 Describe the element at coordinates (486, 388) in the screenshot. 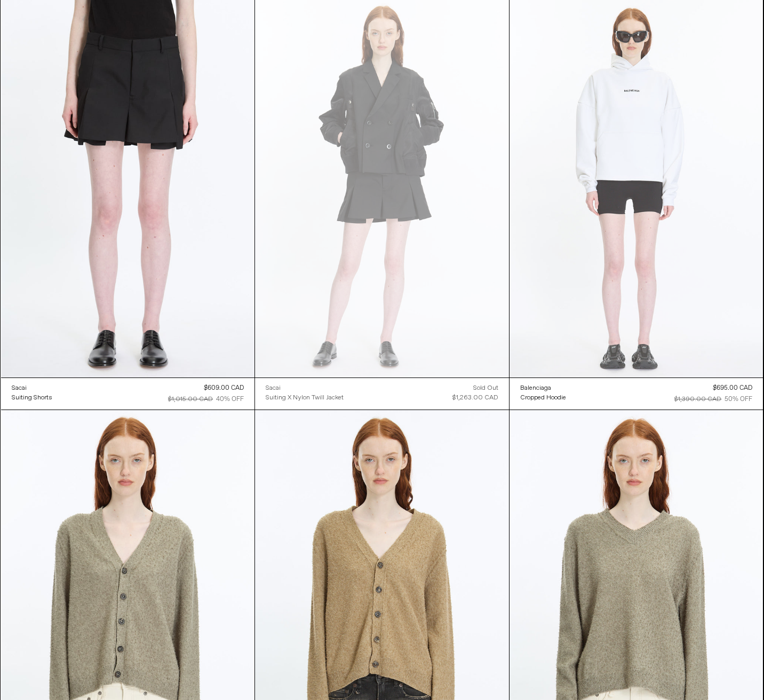

I see `div: Sold out` at that location.